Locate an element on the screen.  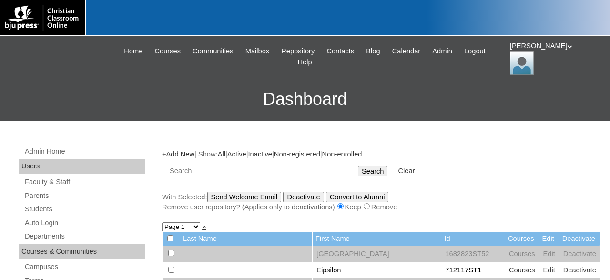
td: Id is located at coordinates (472, 238).